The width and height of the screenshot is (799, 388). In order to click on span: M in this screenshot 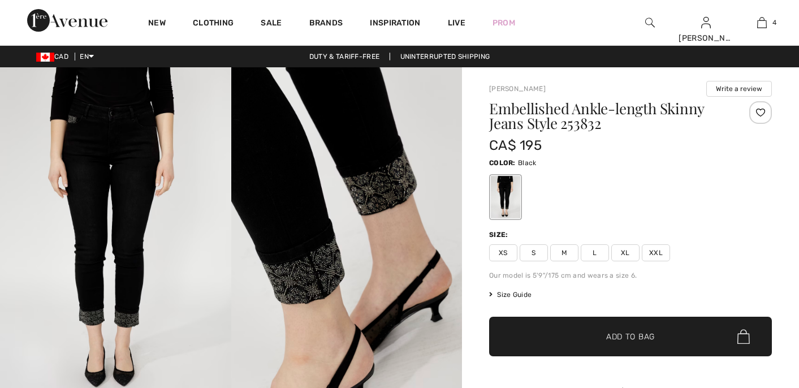, I will do `click(564, 253)`.